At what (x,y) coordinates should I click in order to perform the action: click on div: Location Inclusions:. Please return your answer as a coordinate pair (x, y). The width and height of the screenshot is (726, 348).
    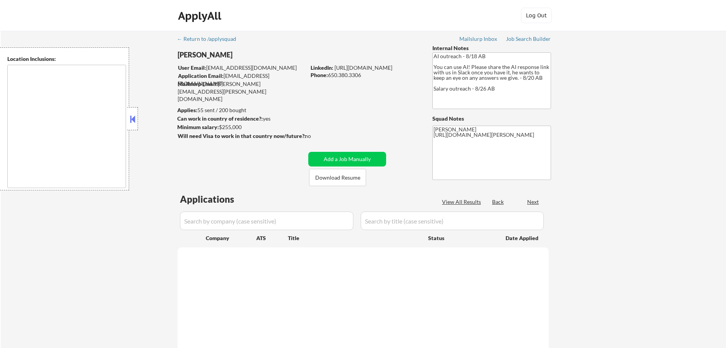
    Looking at the image, I should click on (67, 59).